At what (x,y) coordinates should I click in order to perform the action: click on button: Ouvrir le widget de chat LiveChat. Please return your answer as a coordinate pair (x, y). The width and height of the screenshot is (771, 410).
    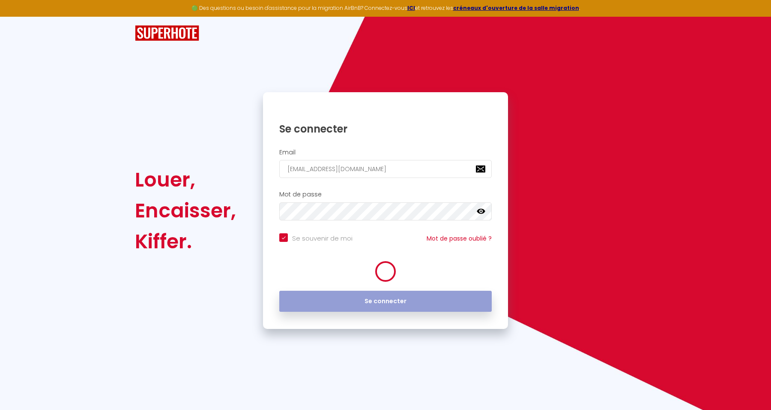
    Looking at the image, I should click on (20, 16).